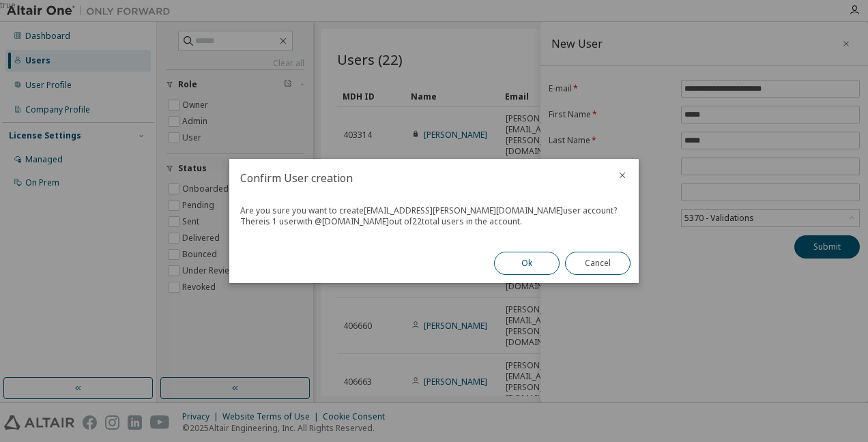 The width and height of the screenshot is (868, 442). Describe the element at coordinates (598, 264) in the screenshot. I see `button: Cancel` at that location.